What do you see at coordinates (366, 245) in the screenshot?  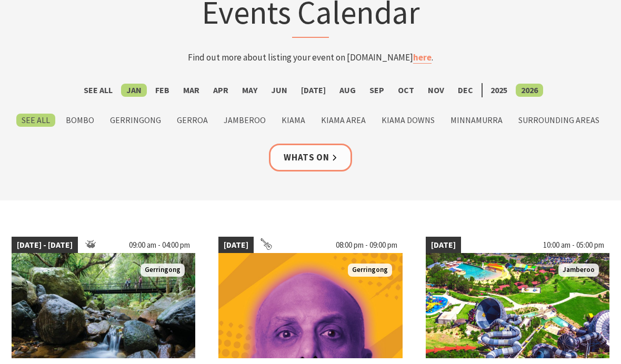 I see `span: 08:00 pm - 09:00 pm` at bounding box center [366, 245].